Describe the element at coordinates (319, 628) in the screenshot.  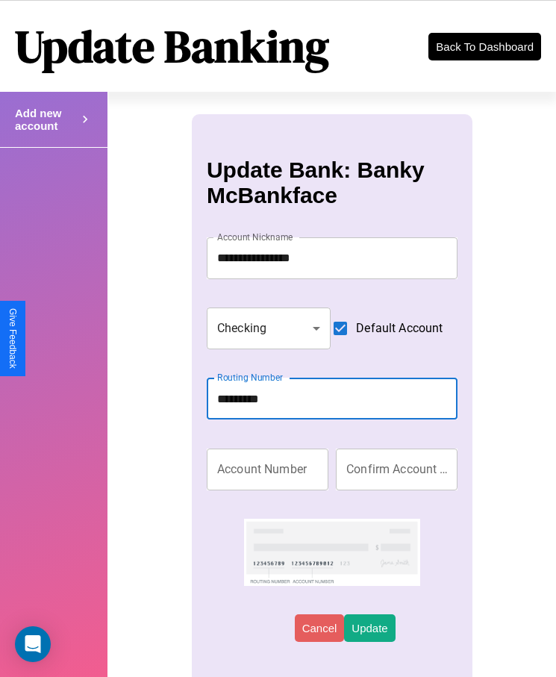
I see `button: Cancel` at that location.